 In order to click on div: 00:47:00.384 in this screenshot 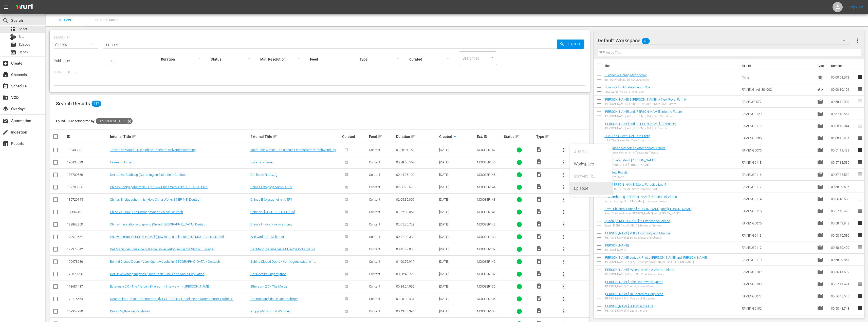, I will do `click(417, 237)`.